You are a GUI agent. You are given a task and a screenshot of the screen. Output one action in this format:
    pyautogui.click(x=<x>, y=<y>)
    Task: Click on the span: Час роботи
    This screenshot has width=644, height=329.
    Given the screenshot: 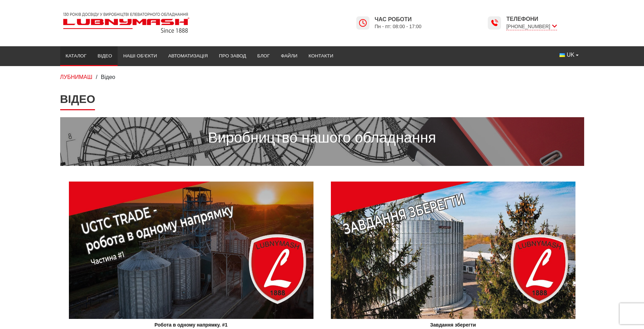 What is the action you would take?
    pyautogui.click(x=398, y=19)
    